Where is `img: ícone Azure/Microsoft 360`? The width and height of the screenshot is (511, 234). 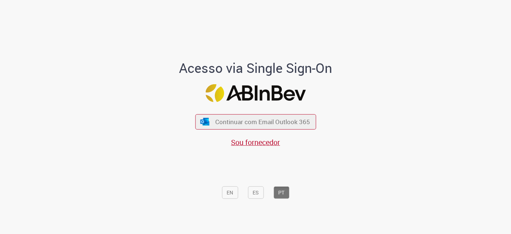
img: ícone Azure/Microsoft 360 is located at coordinates (205, 121).